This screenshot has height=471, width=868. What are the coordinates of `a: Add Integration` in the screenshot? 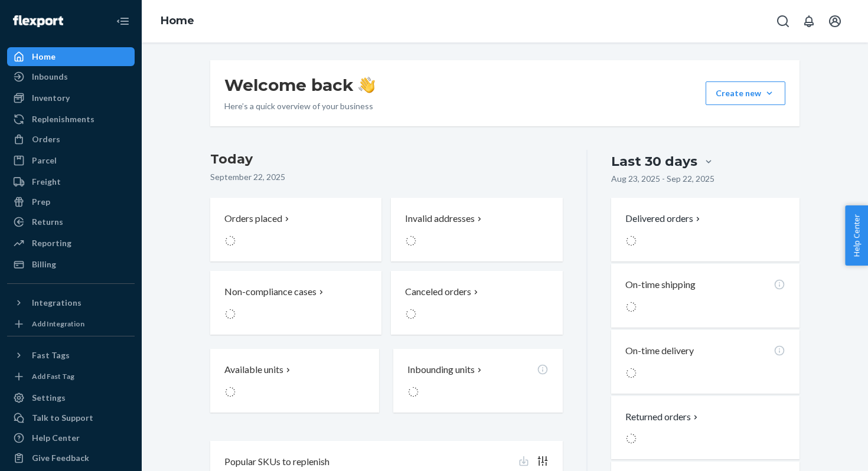 It's located at (71, 324).